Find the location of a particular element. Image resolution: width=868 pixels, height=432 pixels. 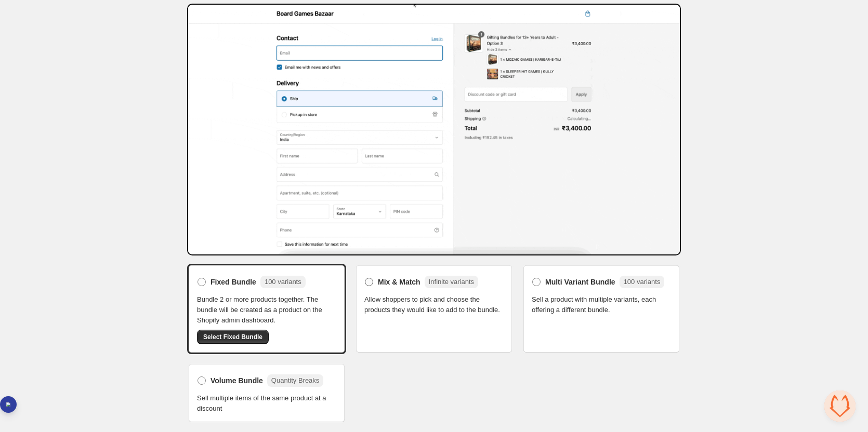

span: Multi Variant Bundle is located at coordinates (580, 282).